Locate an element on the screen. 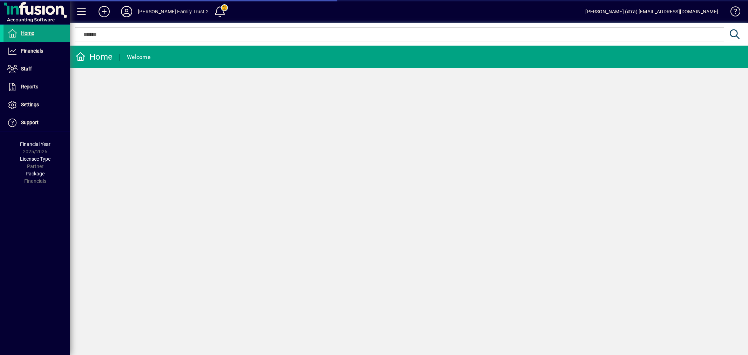 The width and height of the screenshot is (748, 355). span: Financials is located at coordinates (32, 51).